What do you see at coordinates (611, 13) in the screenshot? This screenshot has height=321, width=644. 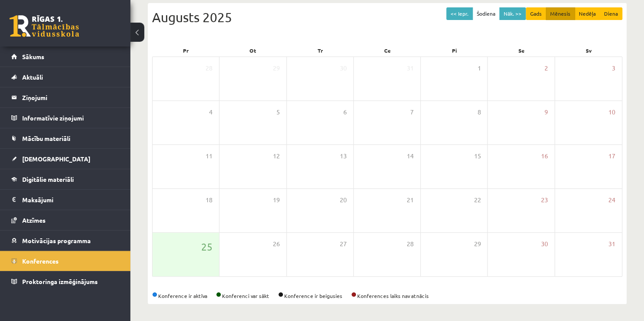 I see `button: Diena` at bounding box center [611, 13].